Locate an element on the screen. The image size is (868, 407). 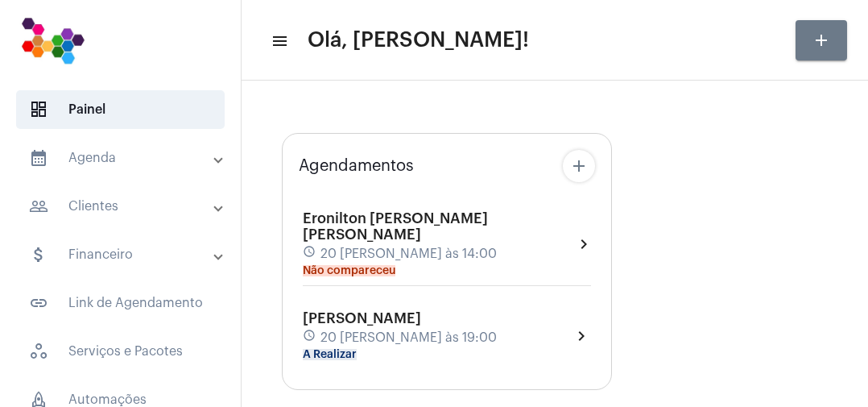
mat-expansion-panel-header: sidenav iconAgenda is located at coordinates (125, 158).